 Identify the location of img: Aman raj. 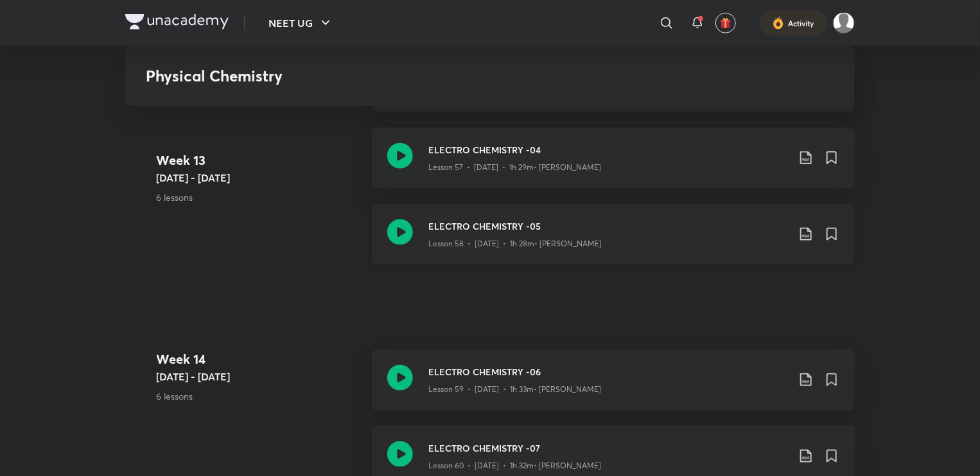
(844, 23).